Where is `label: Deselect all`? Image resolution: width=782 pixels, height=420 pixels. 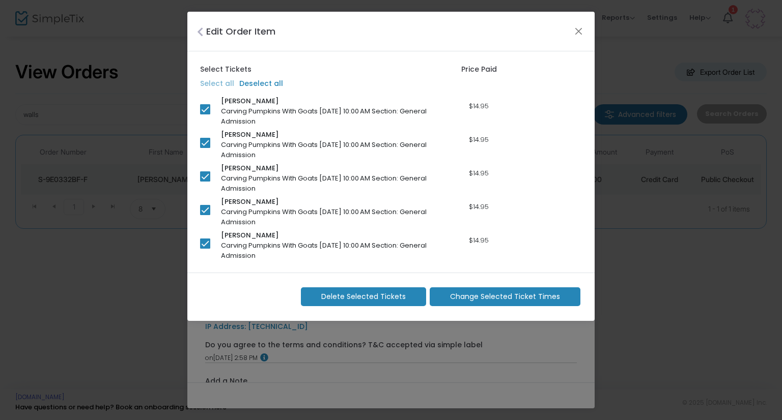
label: Deselect all is located at coordinates (261, 83).